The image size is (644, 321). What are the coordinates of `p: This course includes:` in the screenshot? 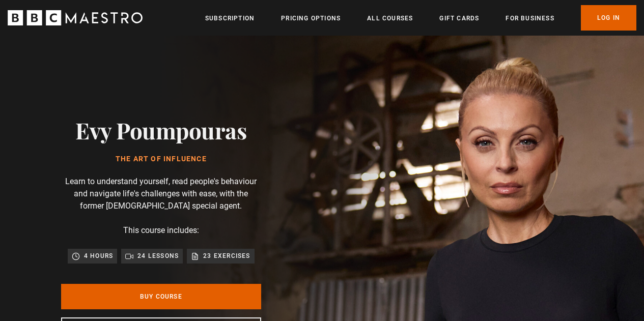 It's located at (161, 231).